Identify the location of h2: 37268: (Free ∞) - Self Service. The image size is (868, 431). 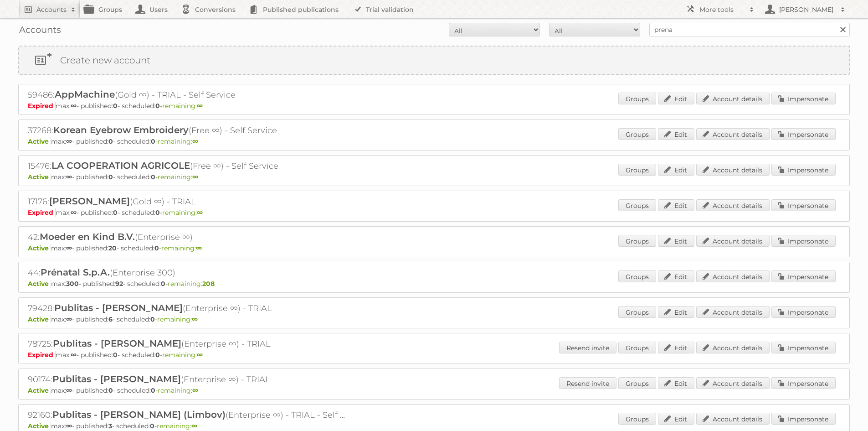
(188, 130).